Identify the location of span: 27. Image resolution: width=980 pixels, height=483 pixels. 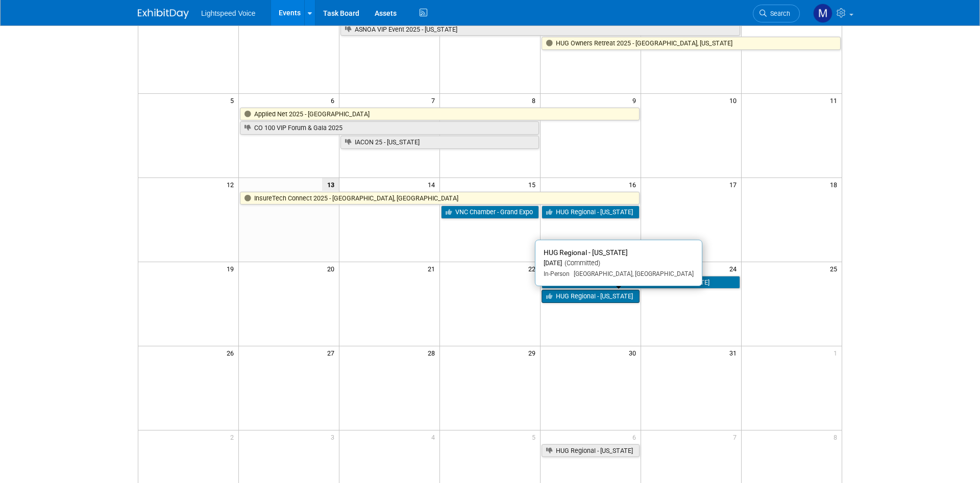
(332, 353).